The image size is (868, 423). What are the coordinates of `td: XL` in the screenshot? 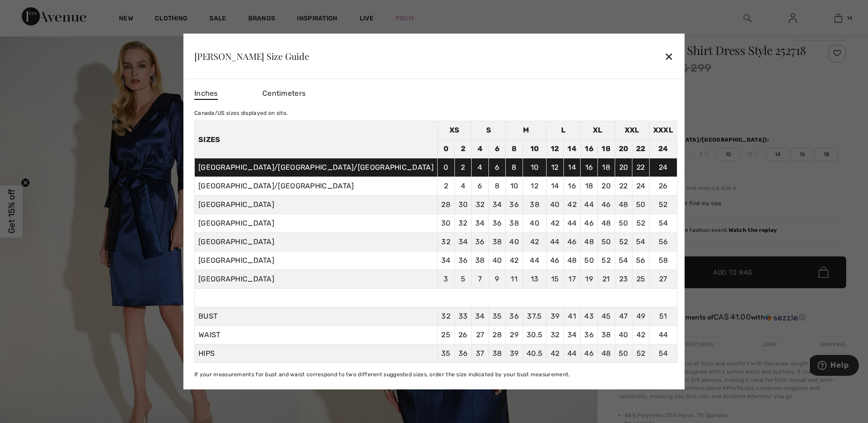 It's located at (598, 130).